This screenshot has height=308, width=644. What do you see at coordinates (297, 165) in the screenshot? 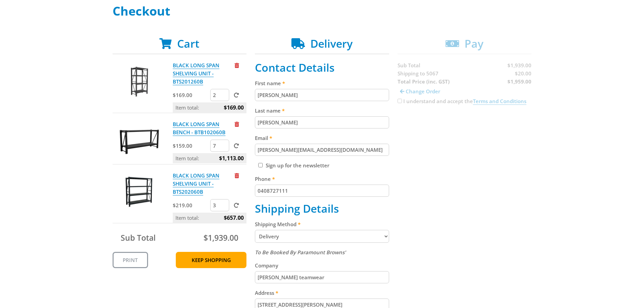
I see `label: Sign up for the newsletter` at bounding box center [297, 165].